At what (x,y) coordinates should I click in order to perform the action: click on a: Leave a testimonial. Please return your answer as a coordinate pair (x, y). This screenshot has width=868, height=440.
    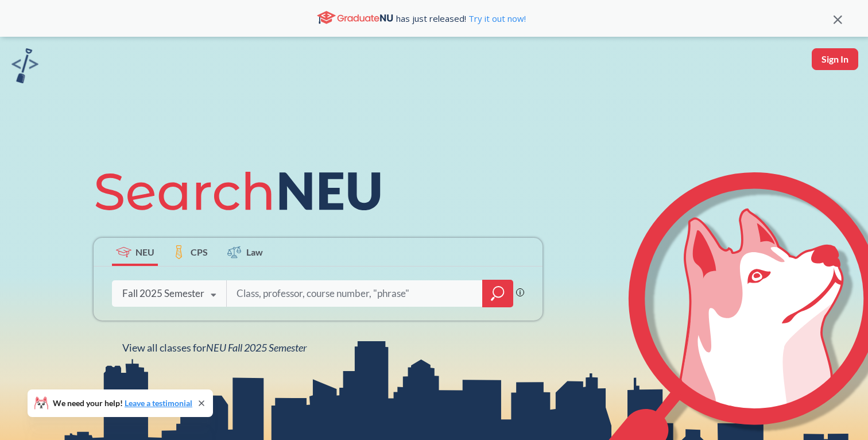
    Looking at the image, I should click on (158, 402).